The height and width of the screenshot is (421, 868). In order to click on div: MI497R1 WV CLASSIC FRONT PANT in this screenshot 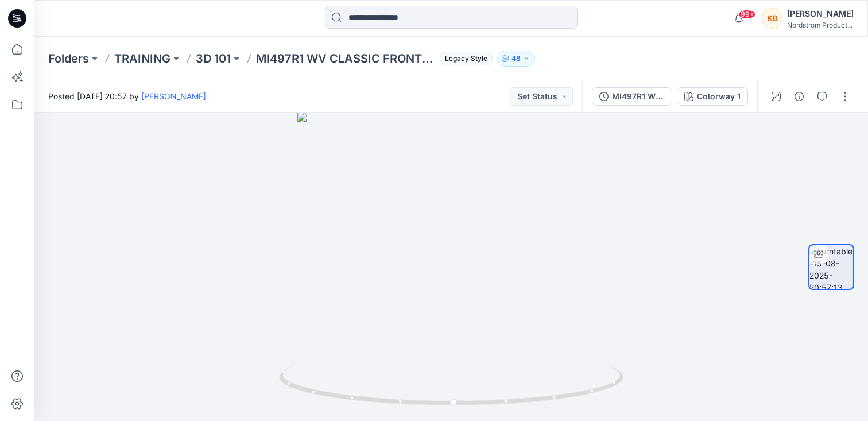, I will do `click(638, 96)`.